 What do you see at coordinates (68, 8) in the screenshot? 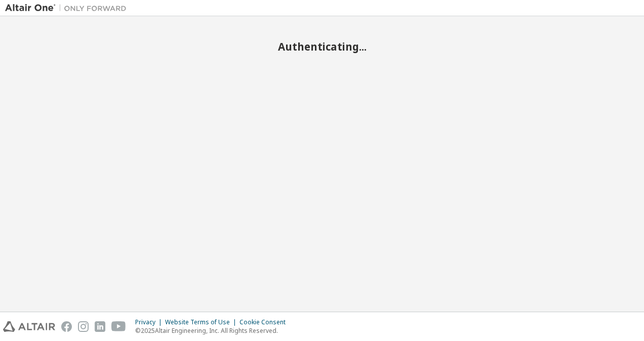
I see `img: Altair One` at bounding box center [68, 8].